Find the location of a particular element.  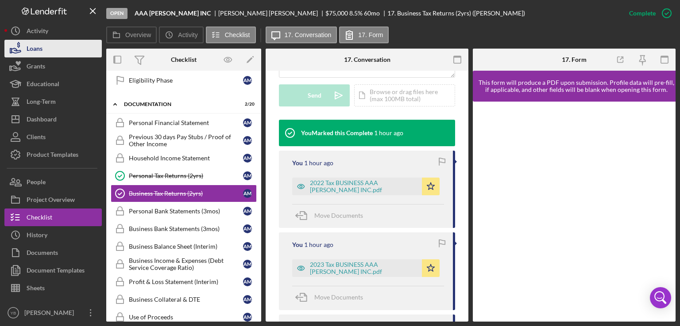

div: Loans is located at coordinates (35, 50).